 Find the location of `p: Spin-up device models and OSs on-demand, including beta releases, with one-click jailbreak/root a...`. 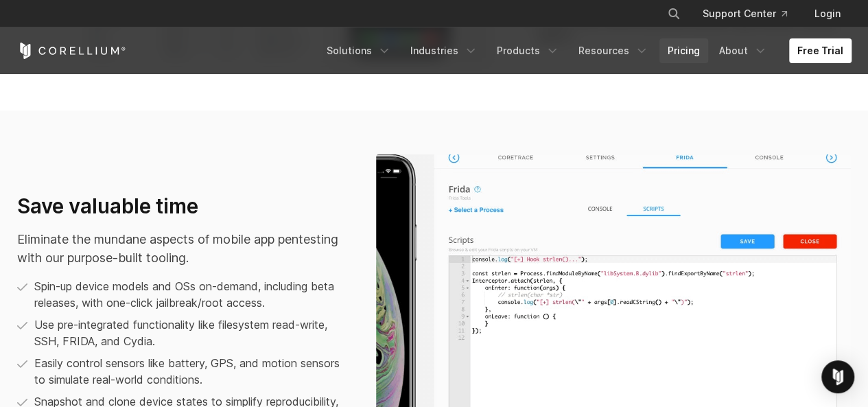

p: Spin-up device models and OSs on-demand, including beta releases, with one-click jailbreak/root a... is located at coordinates (191, 295).